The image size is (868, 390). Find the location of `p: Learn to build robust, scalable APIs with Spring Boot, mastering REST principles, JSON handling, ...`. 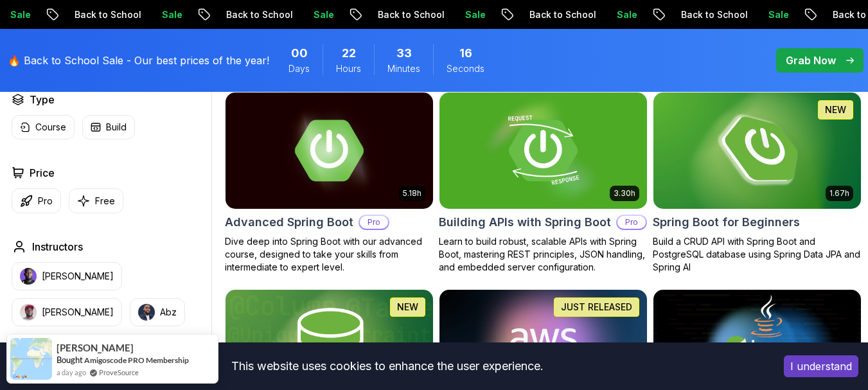

p: Learn to build robust, scalable APIs with Spring Boot, mastering REST principles, JSON handling, ... is located at coordinates (543, 254).